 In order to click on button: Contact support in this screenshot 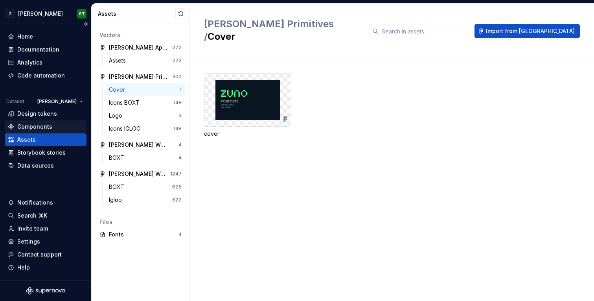, I will do `click(46, 254)`.